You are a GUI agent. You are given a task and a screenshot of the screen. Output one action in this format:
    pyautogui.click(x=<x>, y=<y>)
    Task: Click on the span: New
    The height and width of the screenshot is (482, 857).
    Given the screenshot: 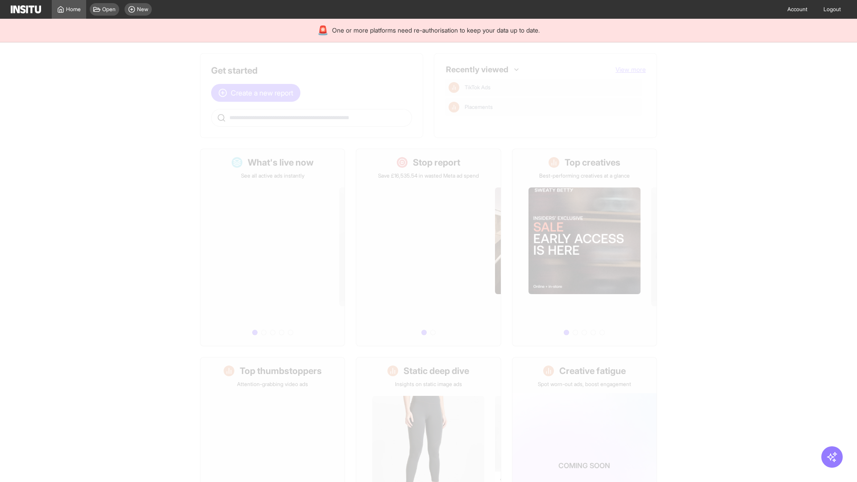 What is the action you would take?
    pyautogui.click(x=142, y=9)
    